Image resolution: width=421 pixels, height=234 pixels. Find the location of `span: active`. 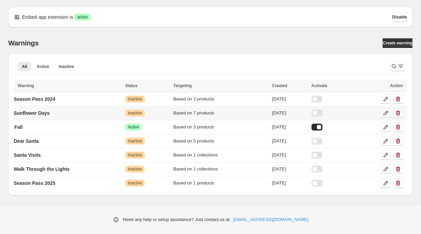

span: active is located at coordinates (82, 17).